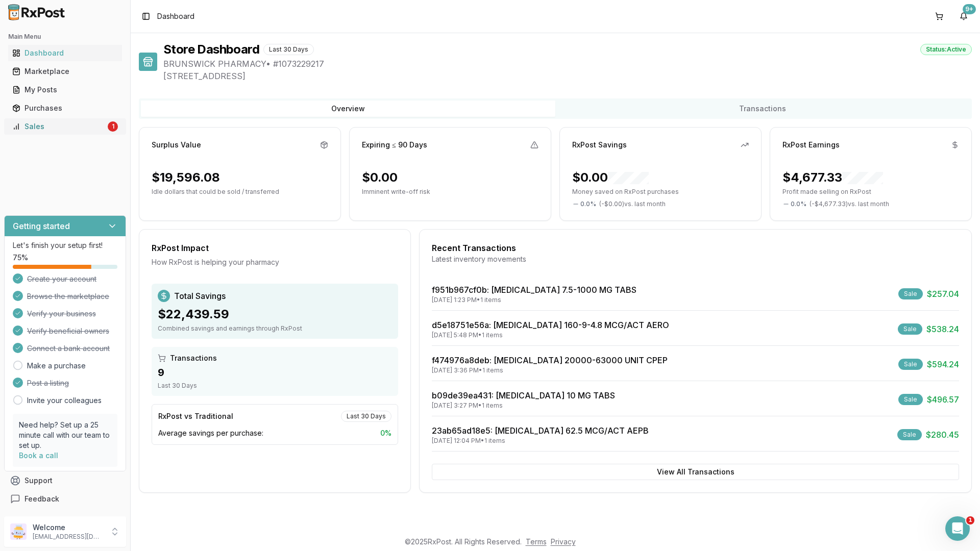 This screenshot has height=551, width=980. What do you see at coordinates (963, 17) in the screenshot?
I see `button: 9+` at bounding box center [963, 17].